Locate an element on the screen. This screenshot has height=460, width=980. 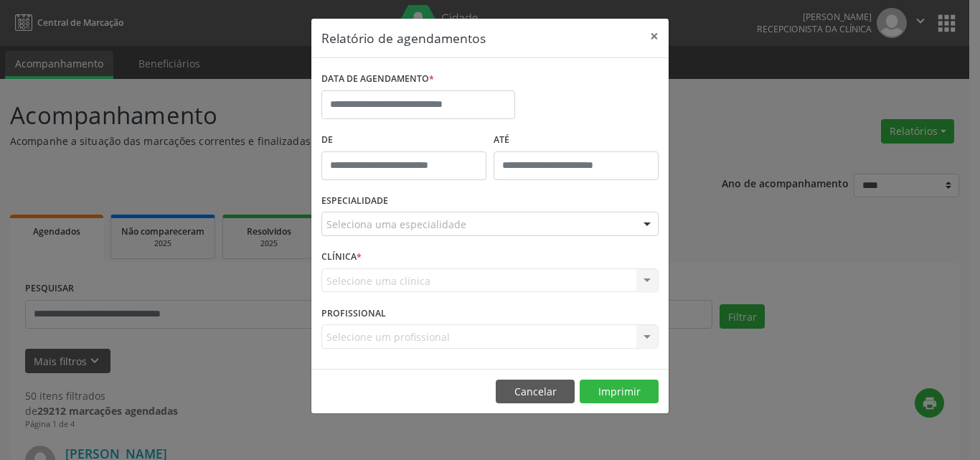
h5: Relatório de agendamentos is located at coordinates (403, 38).